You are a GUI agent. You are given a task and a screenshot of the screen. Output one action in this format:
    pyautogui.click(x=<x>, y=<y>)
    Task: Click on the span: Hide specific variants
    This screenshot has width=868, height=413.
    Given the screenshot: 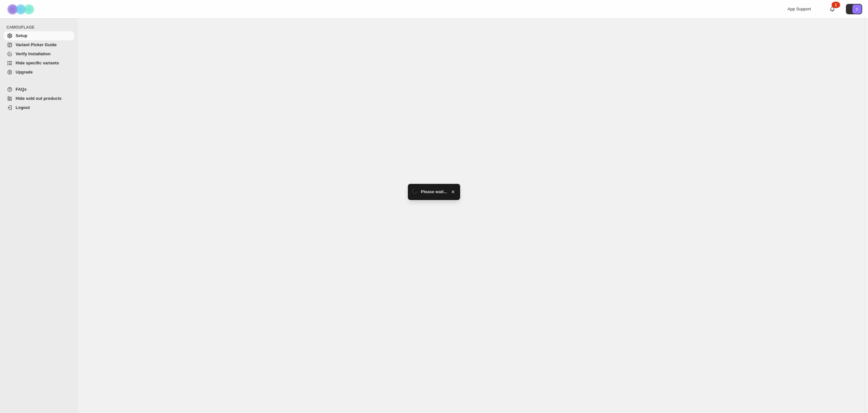 What is the action you would take?
    pyautogui.click(x=37, y=62)
    